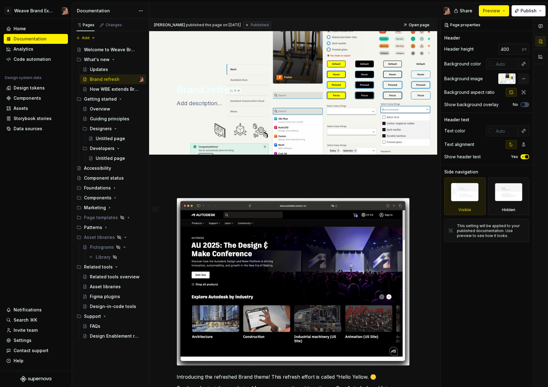 This screenshot has height=387, width=548. Describe the element at coordinates (109, 50) in the screenshot. I see `div: Welcome to Weave Brand Extended` at that location.